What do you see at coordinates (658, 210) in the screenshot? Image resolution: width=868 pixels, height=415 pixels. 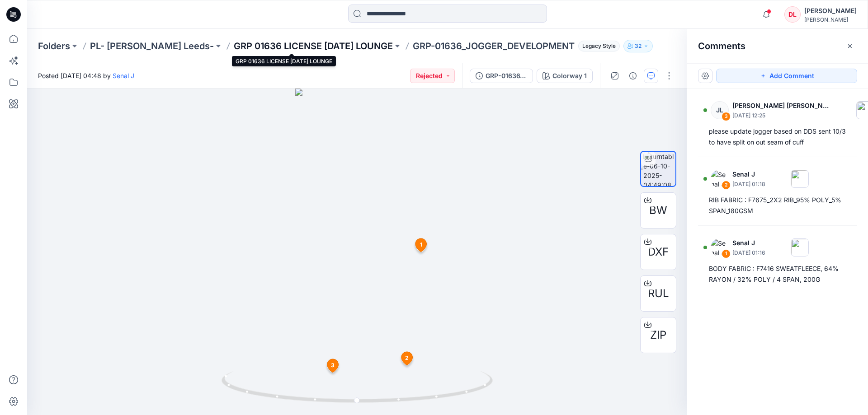 I see `span: BW` at bounding box center [658, 210].